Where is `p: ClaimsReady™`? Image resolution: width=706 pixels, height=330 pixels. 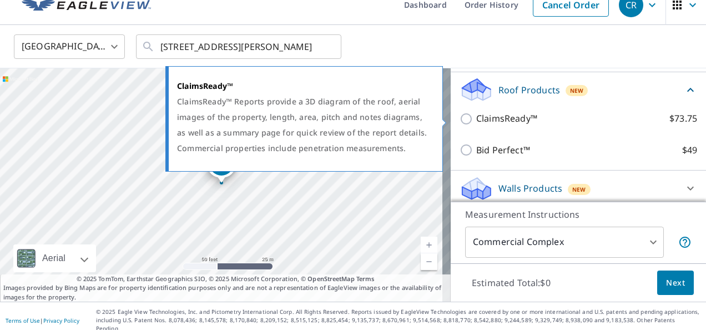
p: ClaimsReady™ is located at coordinates (507, 118).